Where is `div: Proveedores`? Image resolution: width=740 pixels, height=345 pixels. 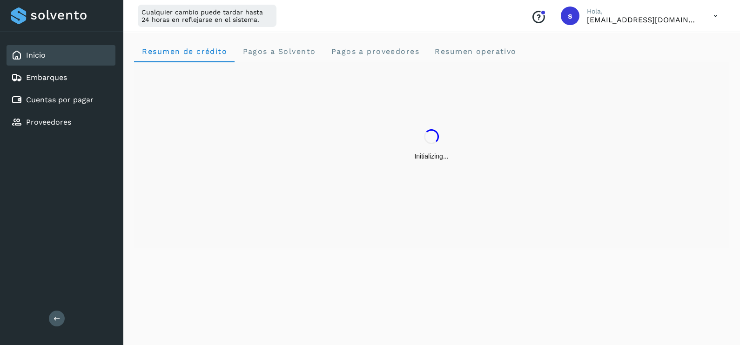 div: Proveedores is located at coordinates (61, 122).